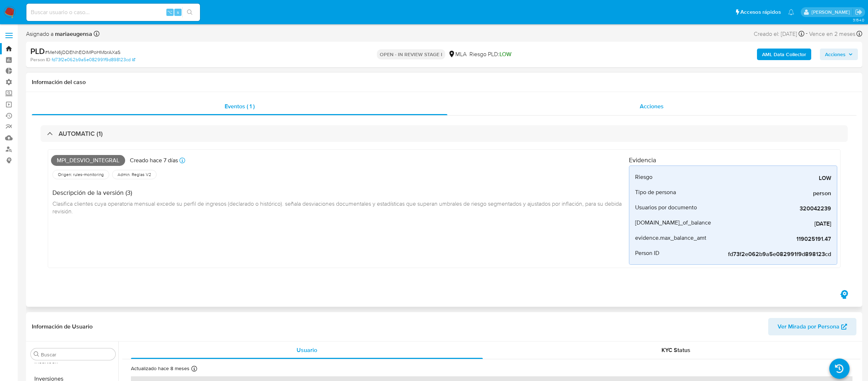 The height and width of the screenshot is (381, 868). What do you see at coordinates (338, 207) in the screenshot?
I see `span: Clasifica clientes cuya operatoria mensual excede su perfil de ingresos (declarado o histórico). ...` at bounding box center [338, 207].